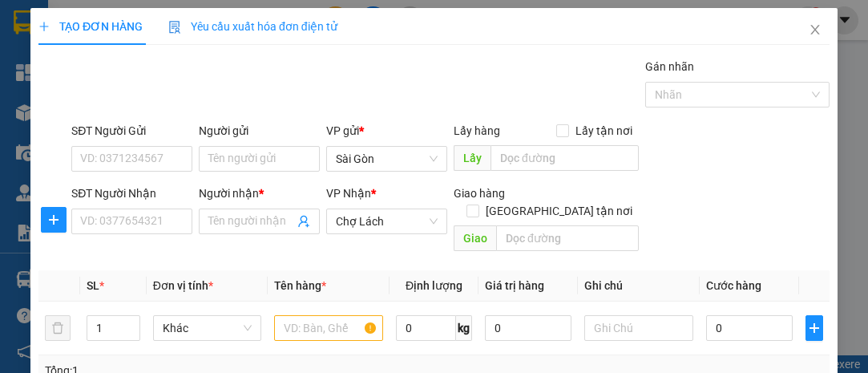 This screenshot has width=868, height=373. Describe the element at coordinates (479, 194) in the screenshot. I see `span: Giao hàng` at that location.